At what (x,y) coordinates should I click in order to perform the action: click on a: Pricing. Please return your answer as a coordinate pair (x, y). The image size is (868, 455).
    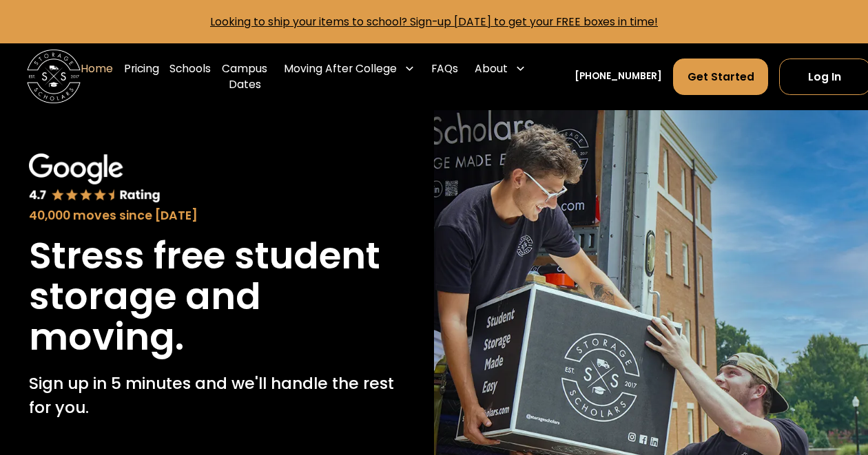
    Looking at the image, I should click on (141, 76).